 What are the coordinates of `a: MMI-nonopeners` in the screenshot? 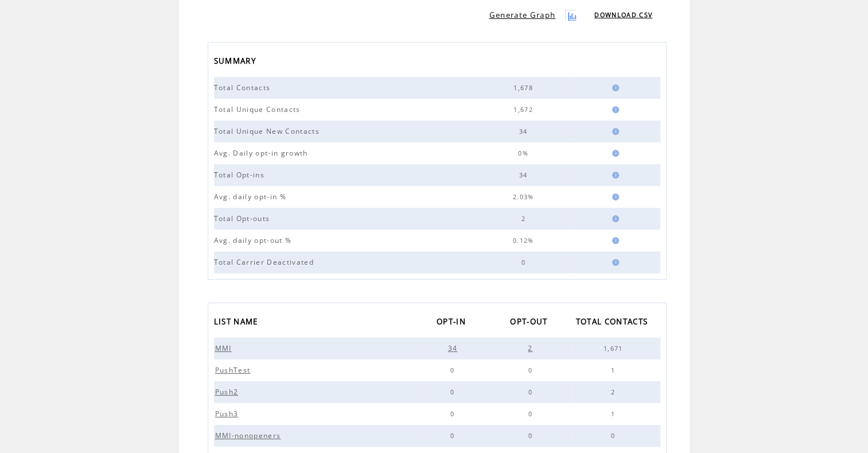 It's located at (250, 435).